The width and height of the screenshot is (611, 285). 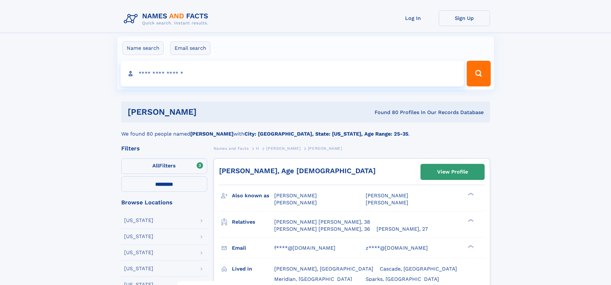 What do you see at coordinates (253, 268) in the screenshot?
I see `h3: Lived in` at bounding box center [253, 268].